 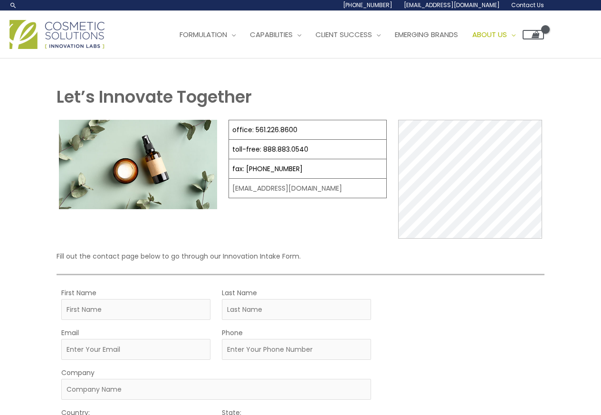 I want to click on label: Last Name, so click(x=239, y=293).